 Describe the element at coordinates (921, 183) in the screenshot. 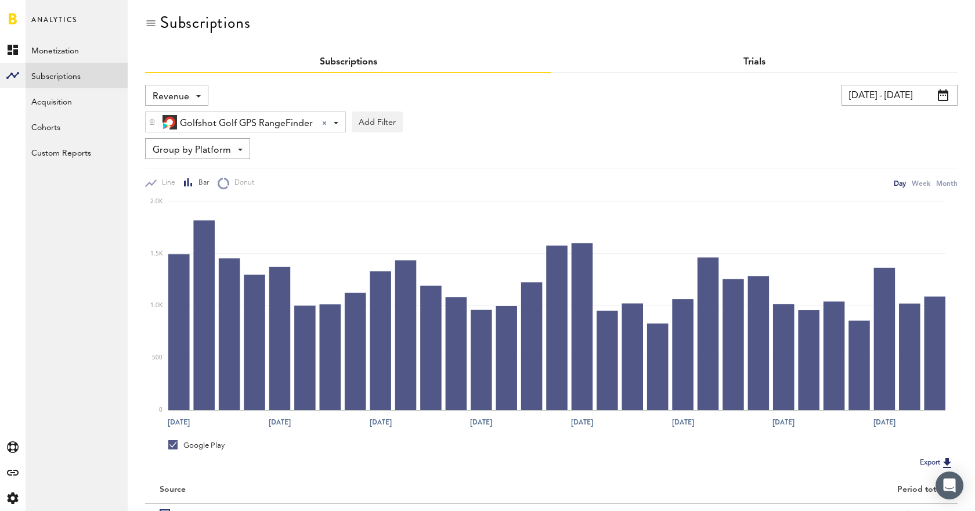

I see `div: Week` at that location.